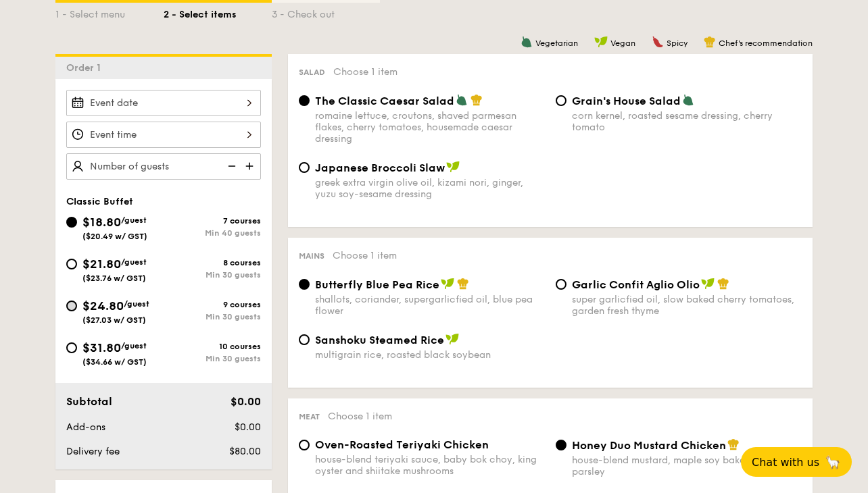 The width and height of the screenshot is (868, 493). Describe the element at coordinates (114, 320) in the screenshot. I see `span: ($27.03 w/ GST)` at that location.